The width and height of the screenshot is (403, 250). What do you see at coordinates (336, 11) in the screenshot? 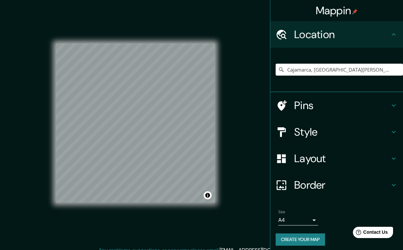
I see `h4: Mappin` at bounding box center [336, 11].